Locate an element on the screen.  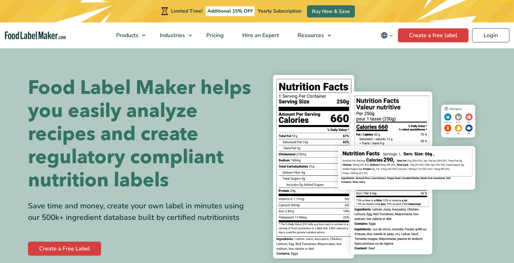
a: Industries is located at coordinates (173, 35).